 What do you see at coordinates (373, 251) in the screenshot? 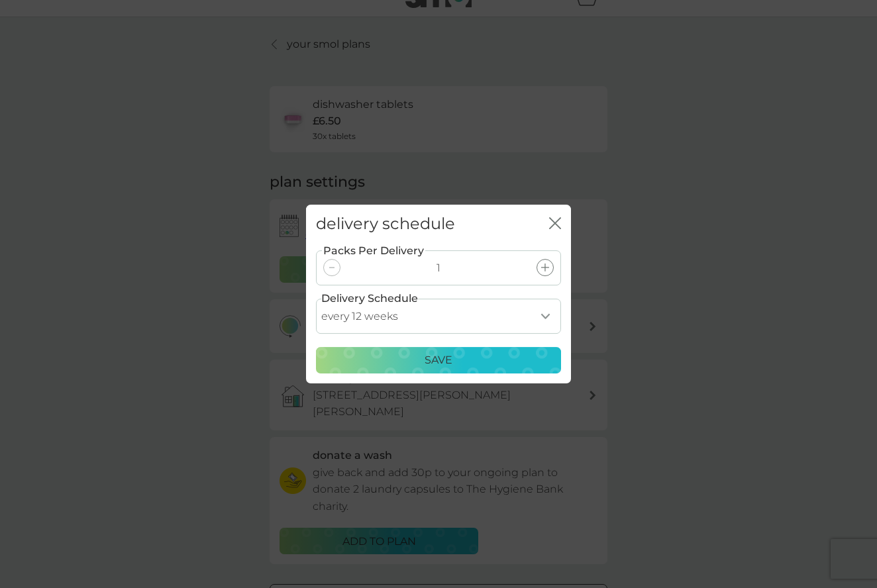
I see `label: Packs Per Delivery` at bounding box center [373, 251].